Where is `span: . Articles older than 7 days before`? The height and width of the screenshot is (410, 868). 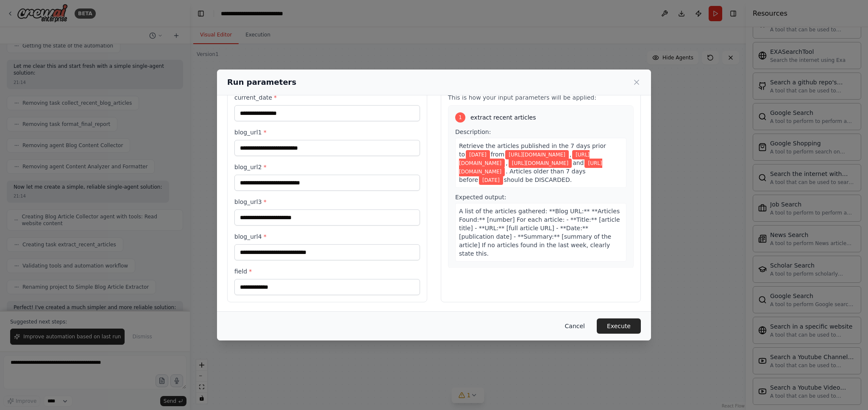
span: . Articles older than 7 days before is located at coordinates (522, 175).